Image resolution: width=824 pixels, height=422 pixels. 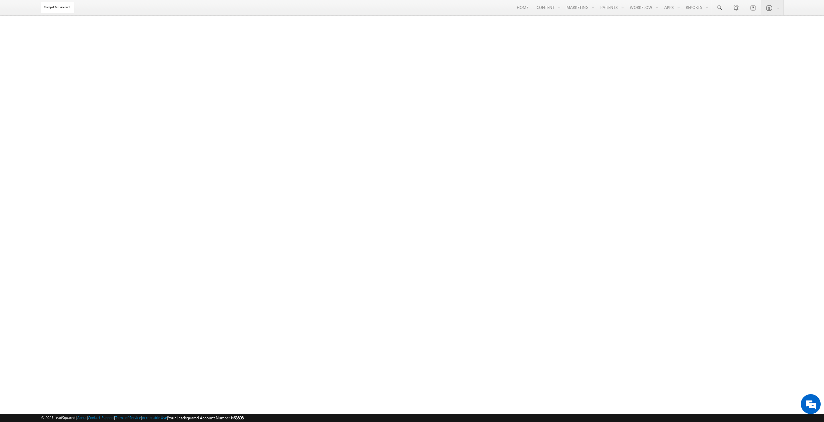 What do you see at coordinates (142, 418) in the screenshot?
I see `span: © 2025 LeadSquared | | | | |` at bounding box center [142, 418].